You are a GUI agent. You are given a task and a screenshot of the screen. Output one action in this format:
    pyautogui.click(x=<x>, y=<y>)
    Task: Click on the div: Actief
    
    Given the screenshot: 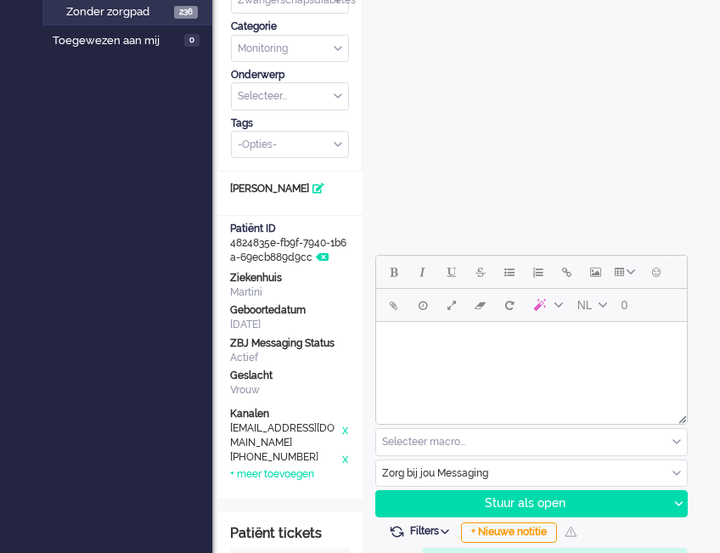 What is the action you would take?
    pyautogui.click(x=289, y=357)
    